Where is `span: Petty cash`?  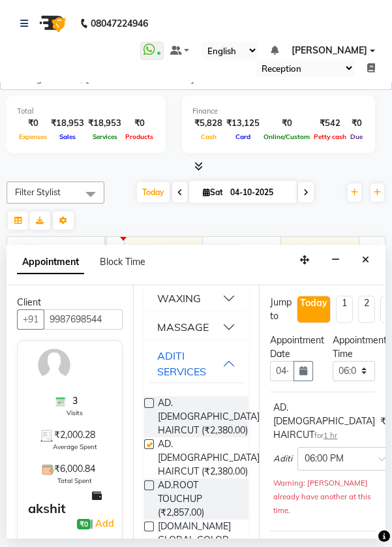
span: Petty cash is located at coordinates (331, 136).